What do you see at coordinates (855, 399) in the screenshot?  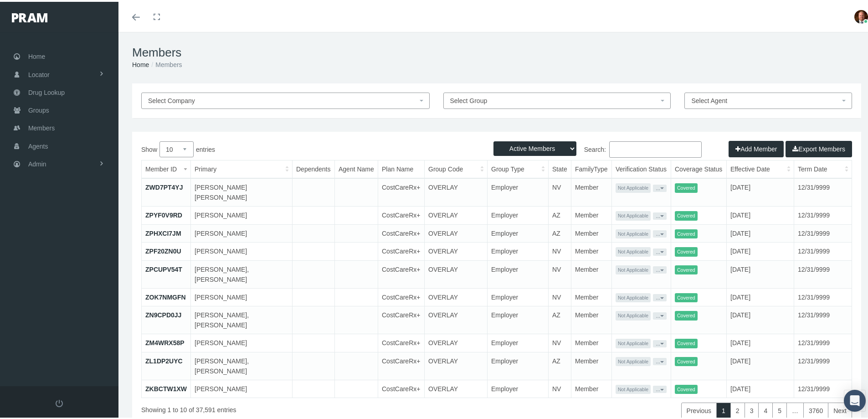 I see `div: Open Intercom Messenger` at bounding box center [855, 399].